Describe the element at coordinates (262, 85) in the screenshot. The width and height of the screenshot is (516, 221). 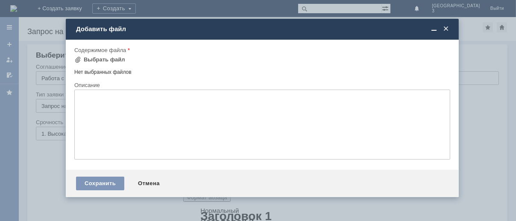
I see `div: Описание` at that location.